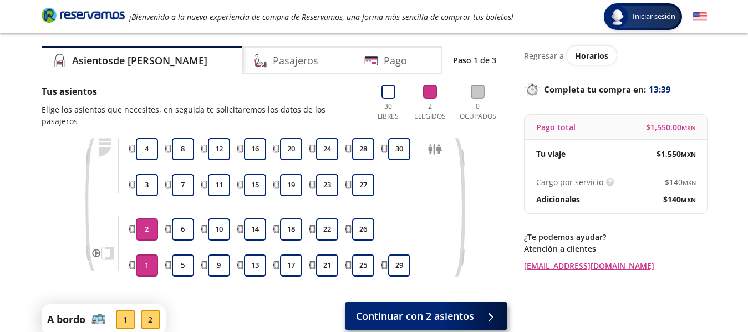  What do you see at coordinates (555, 127) in the screenshot?
I see `p: Pago total` at bounding box center [555, 127].